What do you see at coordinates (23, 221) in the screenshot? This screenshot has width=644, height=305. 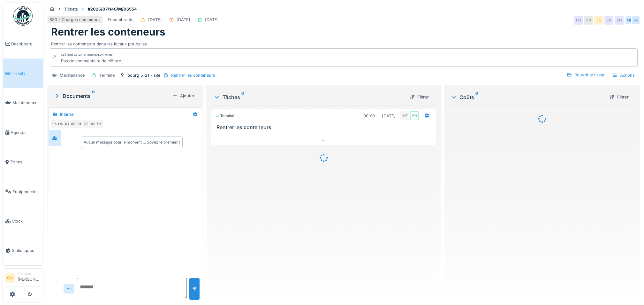 I see `a: Stock` at bounding box center [23, 221].